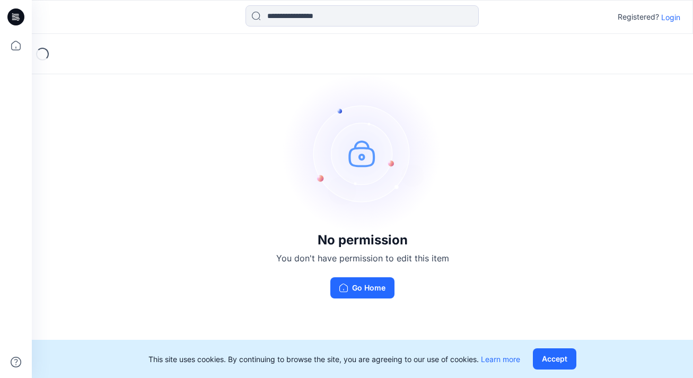 This screenshot has width=693, height=378. I want to click on a: Learn more, so click(501, 359).